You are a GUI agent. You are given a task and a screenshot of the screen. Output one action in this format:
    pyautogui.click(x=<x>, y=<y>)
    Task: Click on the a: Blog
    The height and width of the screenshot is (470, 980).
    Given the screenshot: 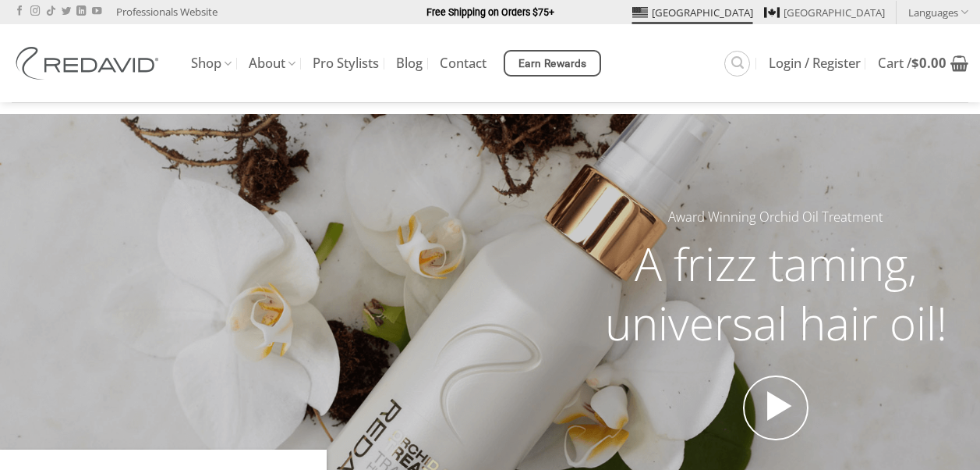 What is the action you would take?
    pyautogui.click(x=410, y=63)
    